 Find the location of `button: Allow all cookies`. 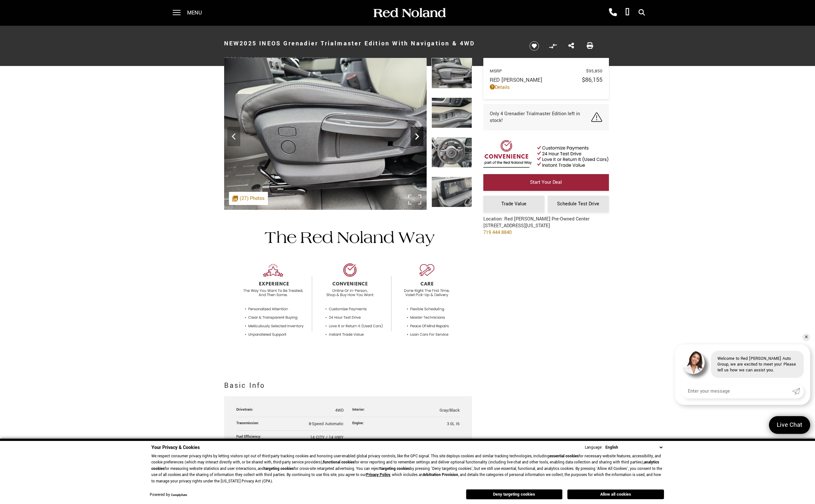

button: Allow all cookies is located at coordinates (616, 495).